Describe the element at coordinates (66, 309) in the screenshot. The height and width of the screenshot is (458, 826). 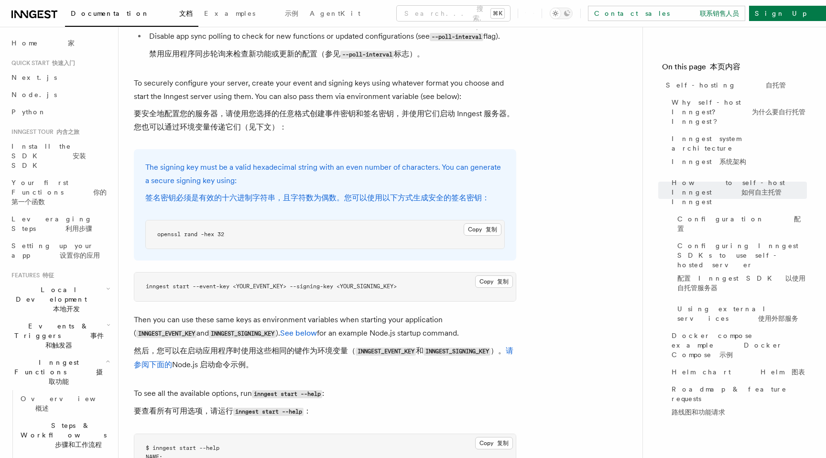
I see `font: 本地开发` at that location.